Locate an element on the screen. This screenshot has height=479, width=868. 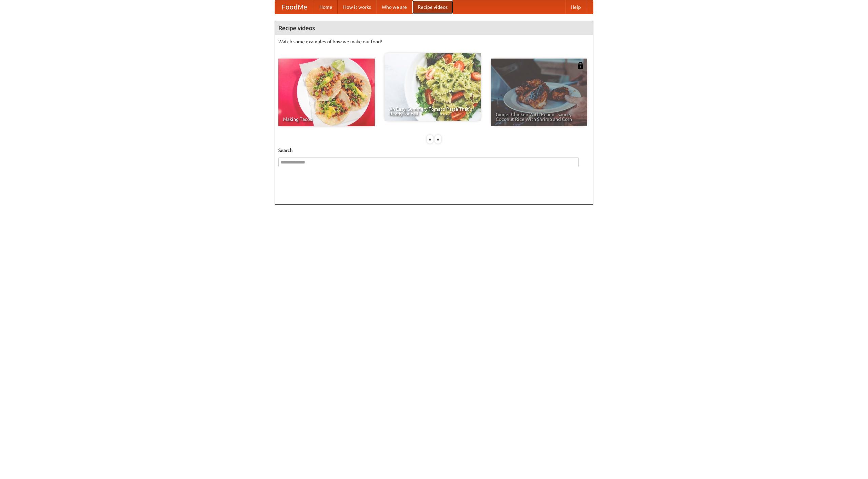
span: An Easy, Summery Tomato Pasta That's Ready for Fall is located at coordinates (433, 111).